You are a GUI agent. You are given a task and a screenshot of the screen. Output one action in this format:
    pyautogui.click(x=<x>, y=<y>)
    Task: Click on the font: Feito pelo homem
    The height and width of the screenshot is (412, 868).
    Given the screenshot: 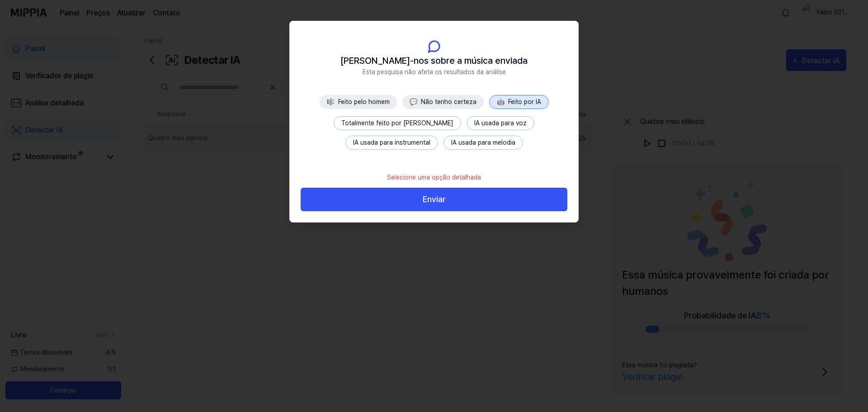 What is the action you would take?
    pyautogui.click(x=364, y=101)
    